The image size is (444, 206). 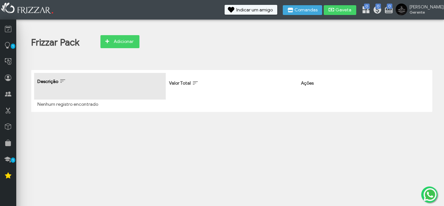 What do you see at coordinates (232, 86) in the screenshot?
I see `th: Valor Total: activate to sort column ascending` at bounding box center [232, 86].